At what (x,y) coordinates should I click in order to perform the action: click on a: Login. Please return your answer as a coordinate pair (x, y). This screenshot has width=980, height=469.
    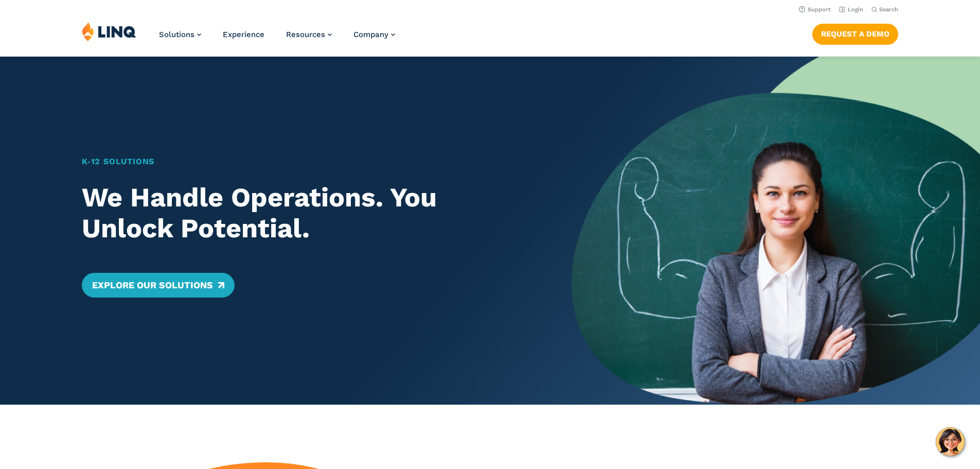
    Looking at the image, I should click on (851, 9).